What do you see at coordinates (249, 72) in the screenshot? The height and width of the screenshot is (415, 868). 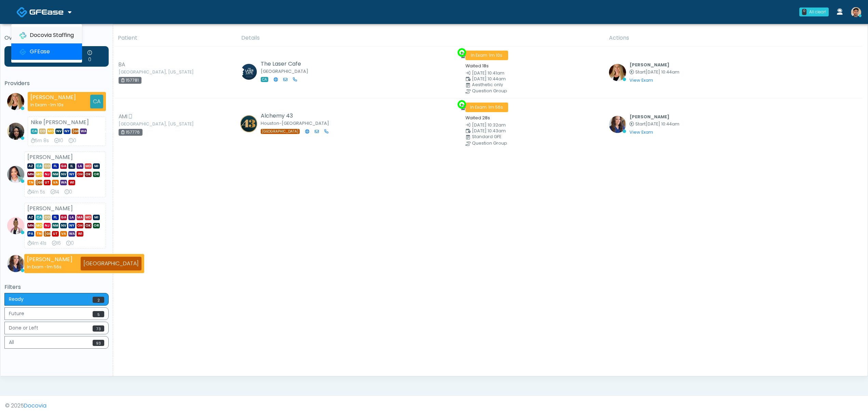 I see `img: Kristin Manno` at bounding box center [249, 72].